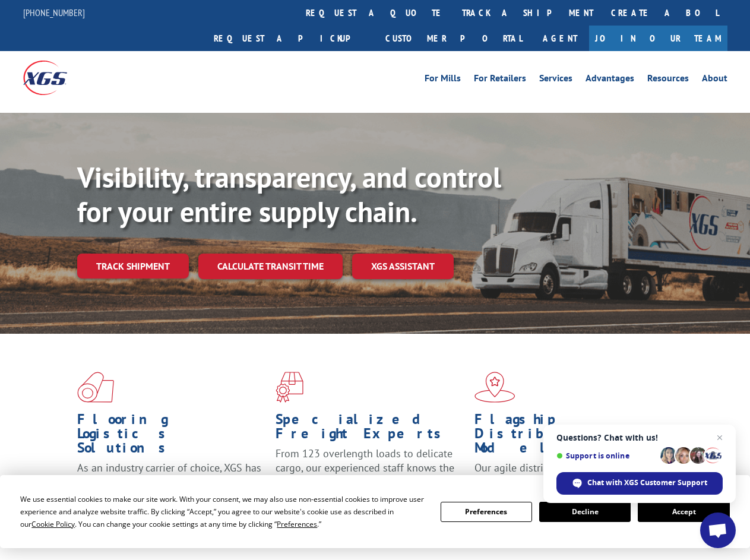  I want to click on a: Resources, so click(668, 80).